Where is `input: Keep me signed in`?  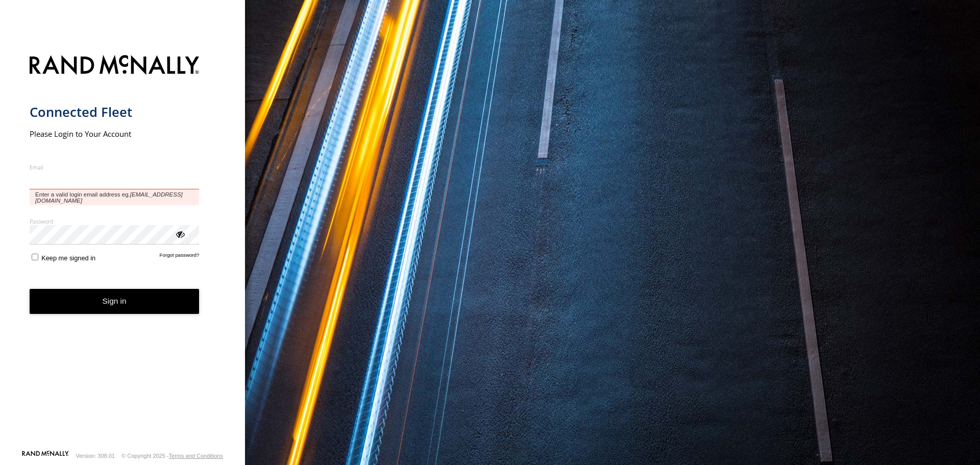 input: Keep me signed in is located at coordinates (35, 257).